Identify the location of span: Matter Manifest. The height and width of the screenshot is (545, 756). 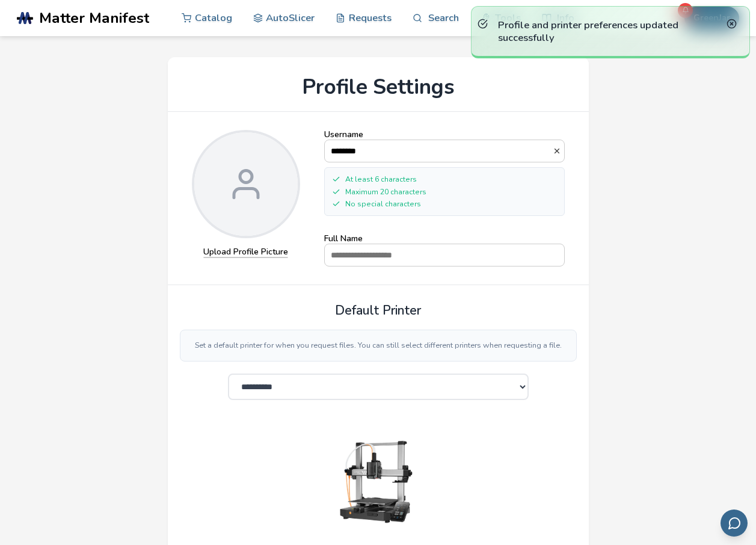
(94, 18).